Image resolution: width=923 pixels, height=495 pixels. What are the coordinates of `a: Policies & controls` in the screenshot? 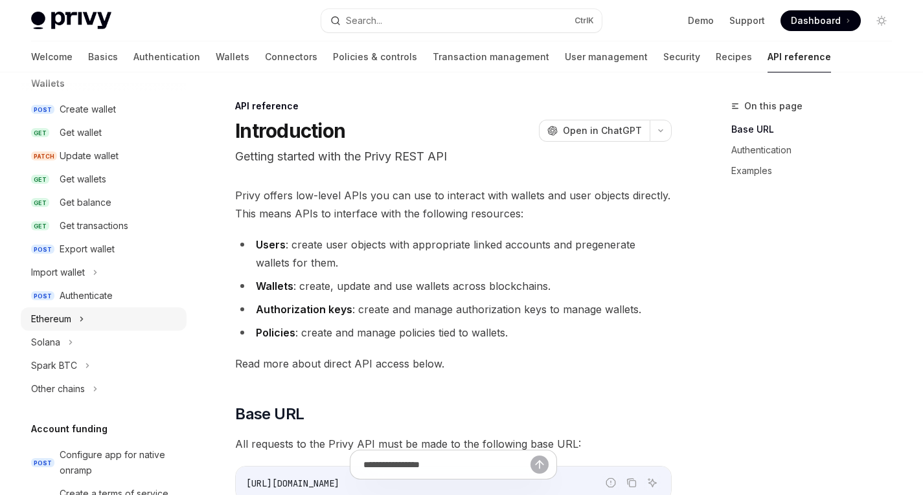 It's located at (375, 57).